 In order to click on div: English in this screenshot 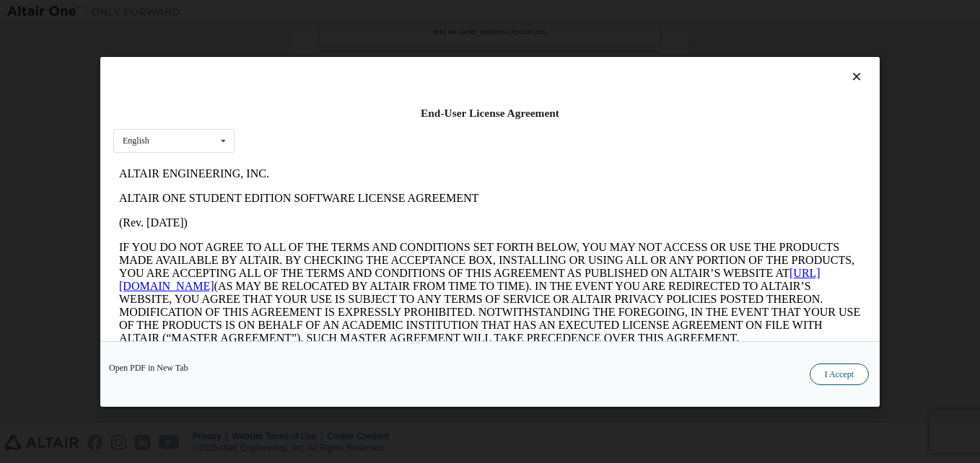, I will do `click(136, 141)`.